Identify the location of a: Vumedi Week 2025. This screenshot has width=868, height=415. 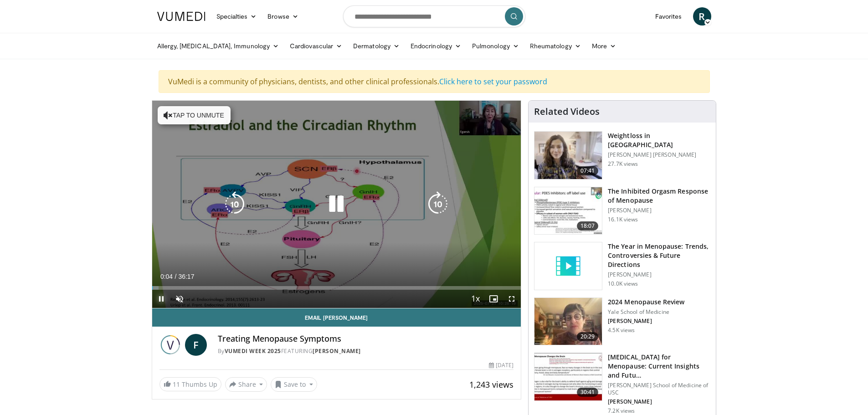
(253, 351).